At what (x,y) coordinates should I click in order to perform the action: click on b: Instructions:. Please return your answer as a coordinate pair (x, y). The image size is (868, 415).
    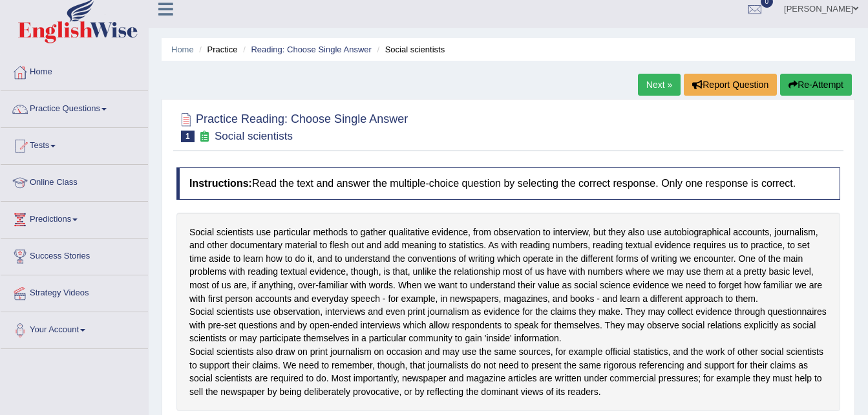
    Looking at the image, I should click on (220, 183).